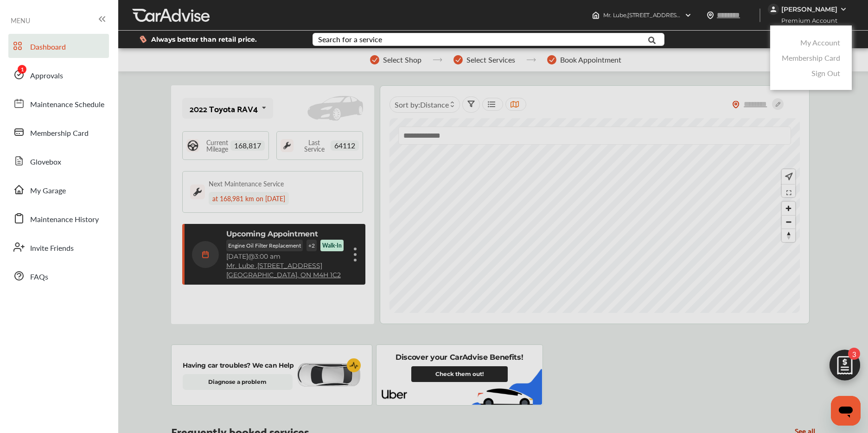 The width and height of the screenshot is (868, 433). Describe the element at coordinates (820, 42) in the screenshot. I see `a: My Account` at that location.